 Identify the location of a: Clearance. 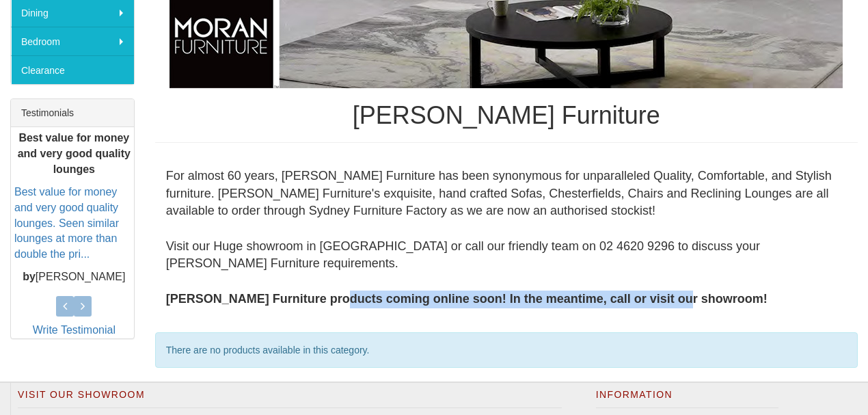
(72, 69).